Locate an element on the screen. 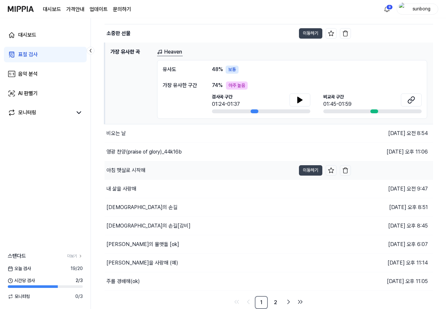 The height and width of the screenshot is (309, 446). span: 검사곡 구간 is located at coordinates (226, 97).